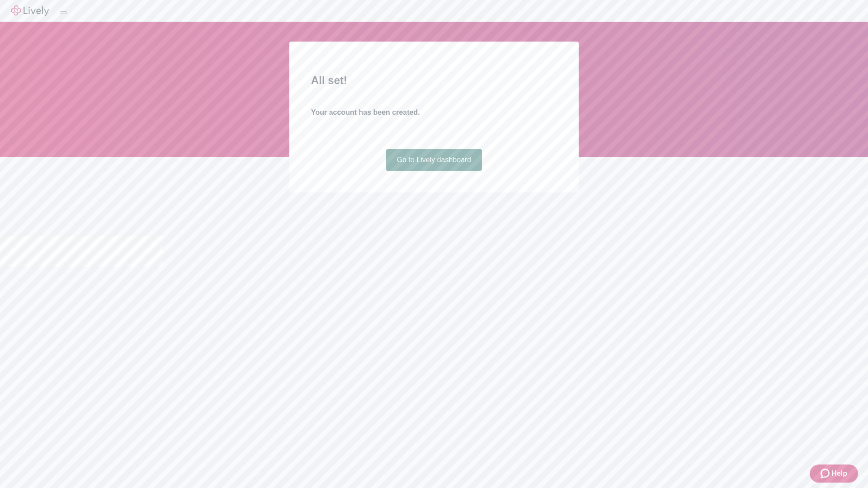  What do you see at coordinates (434, 160) in the screenshot?
I see `a: Go to Lively dashboard` at bounding box center [434, 160].